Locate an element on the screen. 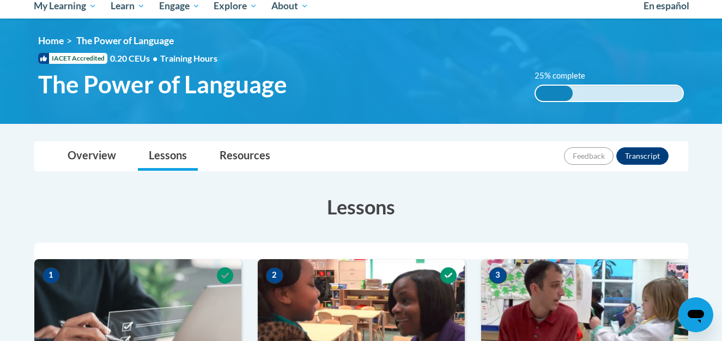 Image resolution: width=722 pixels, height=341 pixels. a: Home is located at coordinates (51, 40).